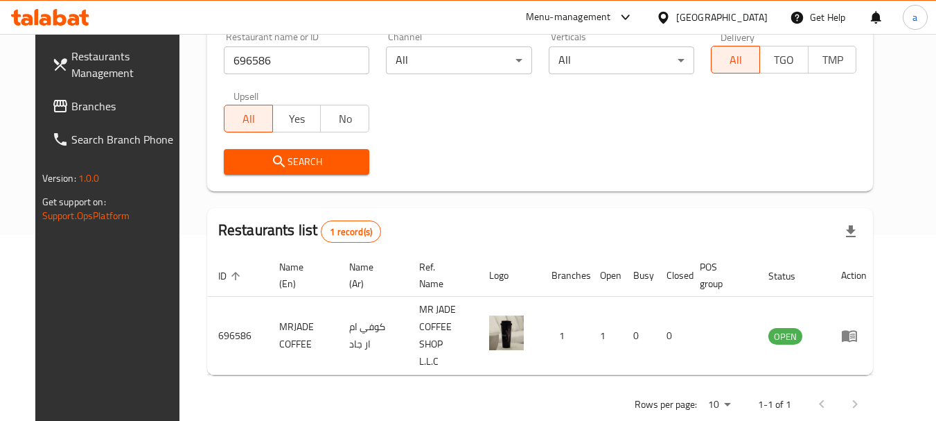 This screenshot has width=936, height=421. I want to click on td: كوفي ام ار جاد, so click(373, 335).